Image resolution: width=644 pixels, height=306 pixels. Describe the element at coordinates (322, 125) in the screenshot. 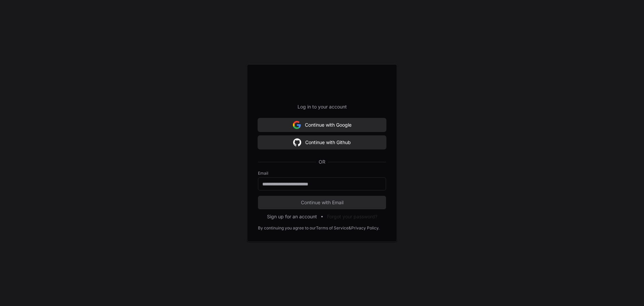

I see `button: Continue with Google` at that location.